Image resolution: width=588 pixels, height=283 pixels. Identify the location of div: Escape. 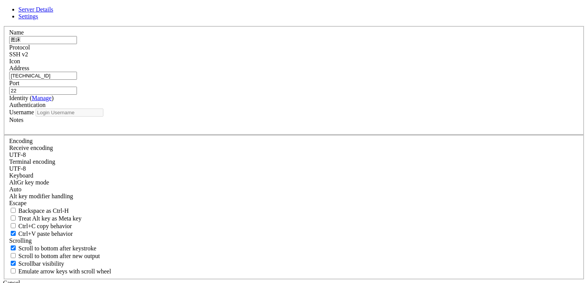
(294, 203).